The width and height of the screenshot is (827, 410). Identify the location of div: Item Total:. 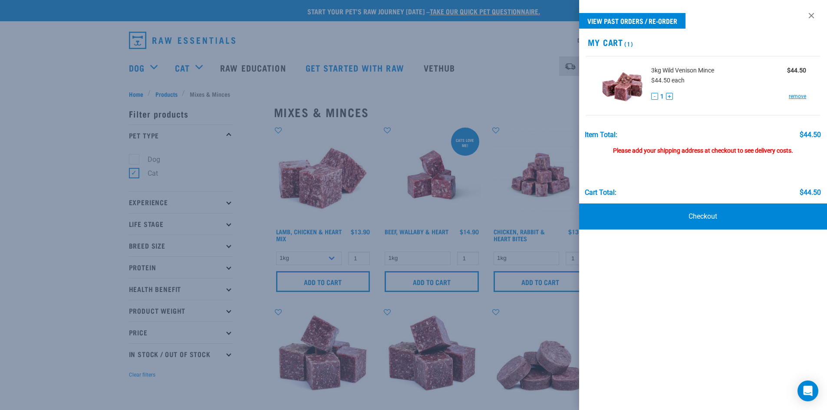
(601, 135).